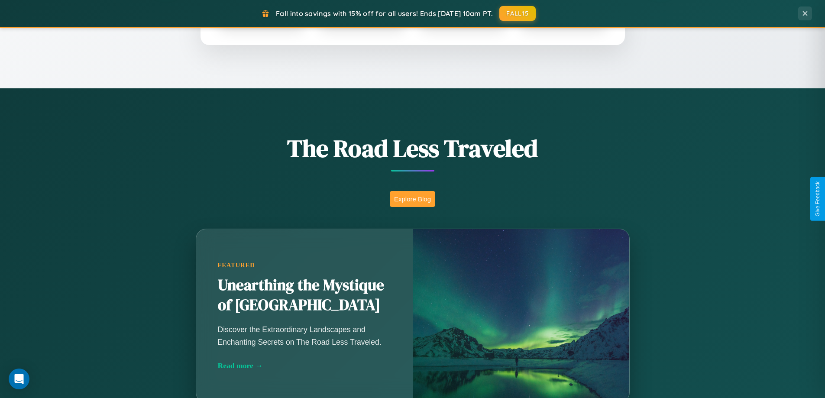  What do you see at coordinates (413, 148) in the screenshot?
I see `h1: The Road Less Traveled` at bounding box center [413, 148].